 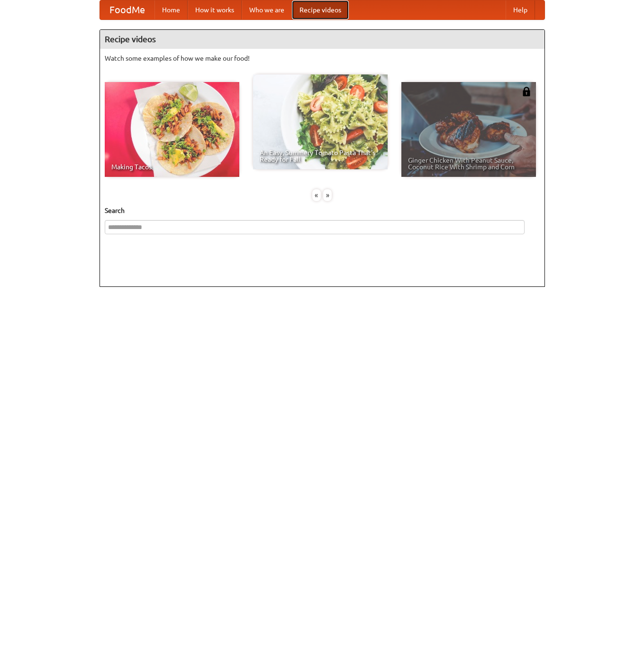 What do you see at coordinates (172, 167) in the screenshot?
I see `span: Making Tacos` at bounding box center [172, 167].